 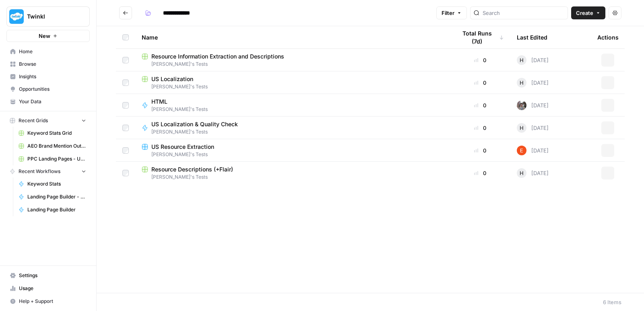 What do you see at coordinates (192, 170) in the screenshot?
I see `span: Resource Descriptions (+Flair)` at bounding box center [192, 170].